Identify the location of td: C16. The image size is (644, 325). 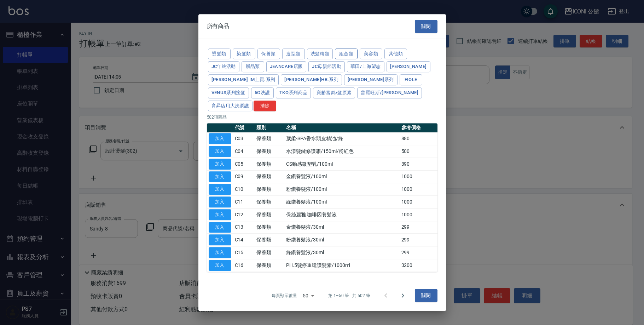
(244, 265).